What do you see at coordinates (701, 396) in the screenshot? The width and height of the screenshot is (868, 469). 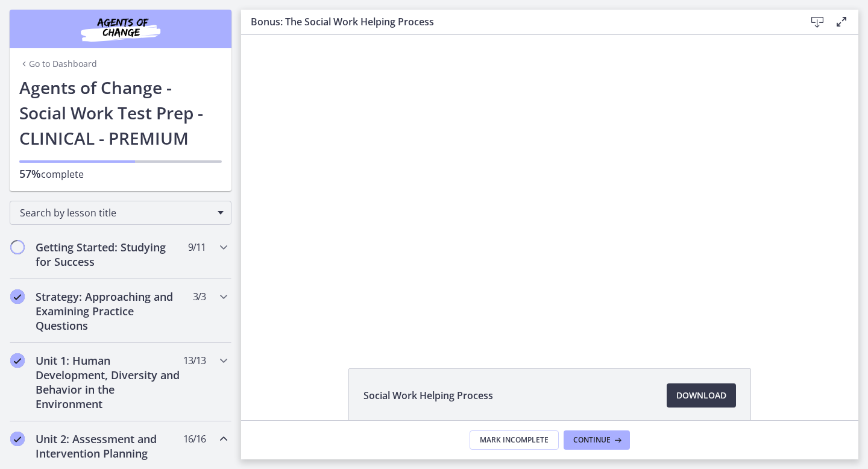 I see `a: Download` at bounding box center [701, 396].